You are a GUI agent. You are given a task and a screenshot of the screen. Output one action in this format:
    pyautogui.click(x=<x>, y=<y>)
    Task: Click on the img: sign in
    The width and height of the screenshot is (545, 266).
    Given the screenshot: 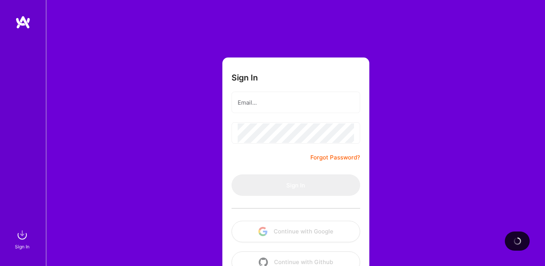 What is the action you would take?
    pyautogui.click(x=22, y=235)
    